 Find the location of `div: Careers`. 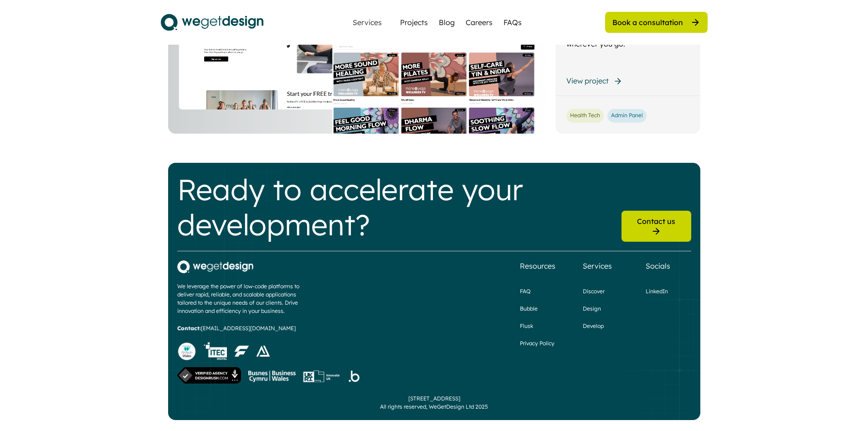

div: Careers is located at coordinates (479, 22).